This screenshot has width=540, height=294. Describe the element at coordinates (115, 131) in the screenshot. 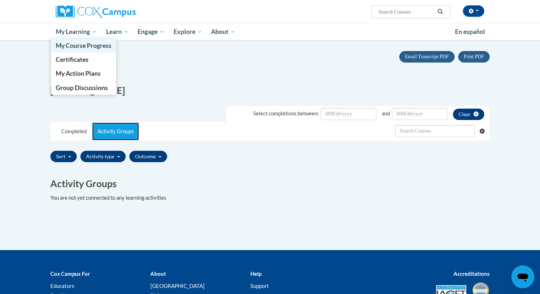

I see `a: Activity Groups` at that location.